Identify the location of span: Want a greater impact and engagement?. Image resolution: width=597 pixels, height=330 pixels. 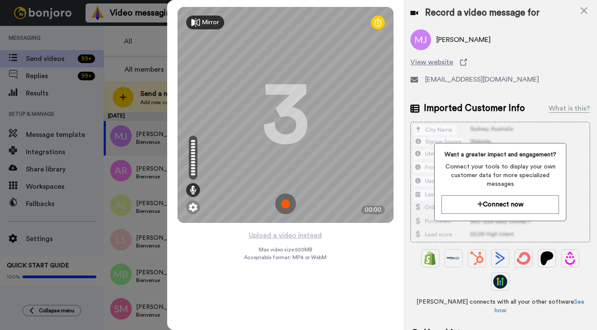
(500, 155).